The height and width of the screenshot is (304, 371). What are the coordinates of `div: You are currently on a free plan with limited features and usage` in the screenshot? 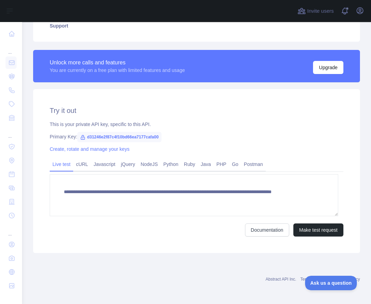 It's located at (117, 70).